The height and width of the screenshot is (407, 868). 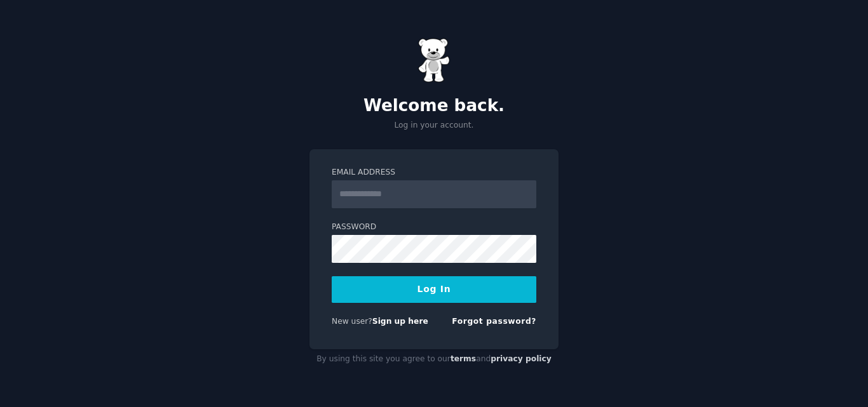 What do you see at coordinates (434, 227) in the screenshot?
I see `label: Password` at bounding box center [434, 227].